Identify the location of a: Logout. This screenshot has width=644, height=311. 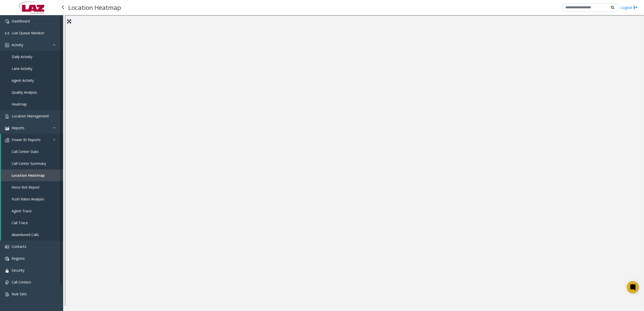
(629, 7).